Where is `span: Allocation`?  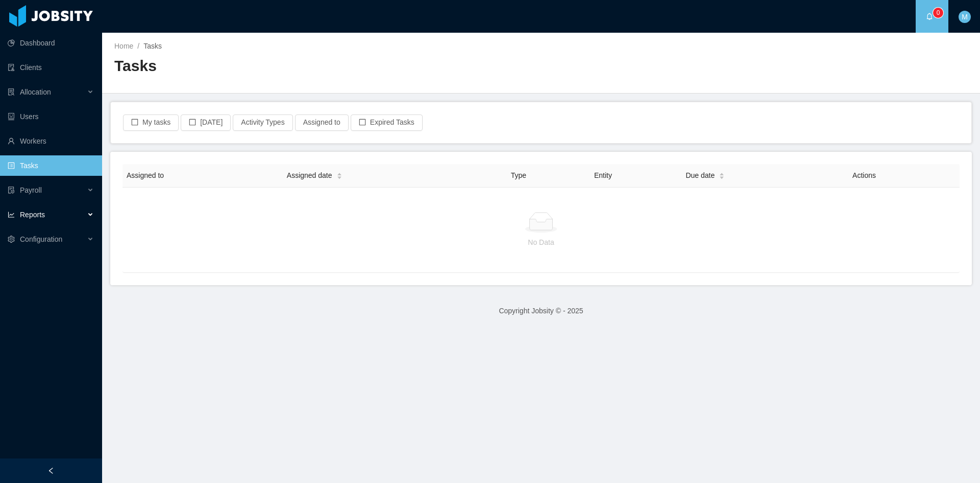
span: Allocation is located at coordinates (35, 92).